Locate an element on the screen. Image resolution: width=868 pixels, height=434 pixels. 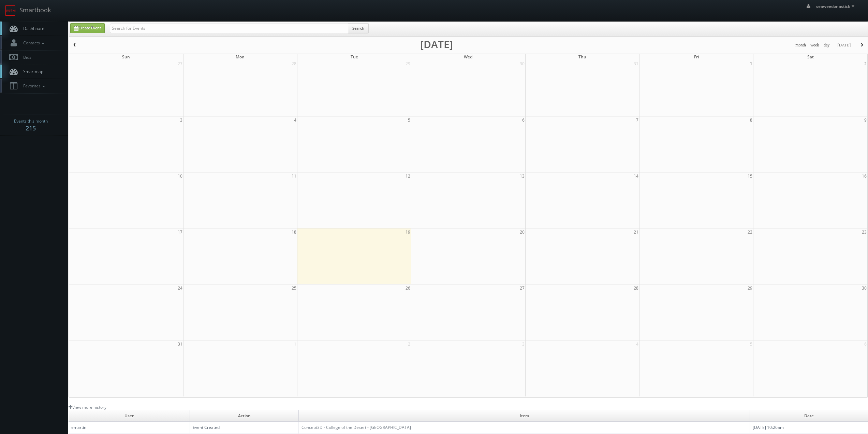
span: Wed is located at coordinates (468, 57).